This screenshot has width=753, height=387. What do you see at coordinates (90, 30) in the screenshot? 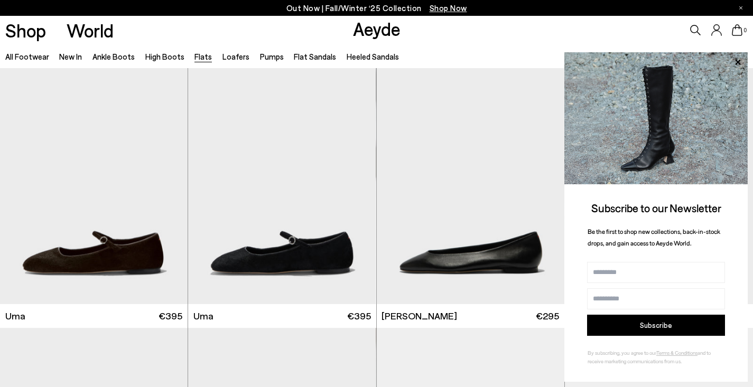
I see `a: World` at bounding box center [90, 30].